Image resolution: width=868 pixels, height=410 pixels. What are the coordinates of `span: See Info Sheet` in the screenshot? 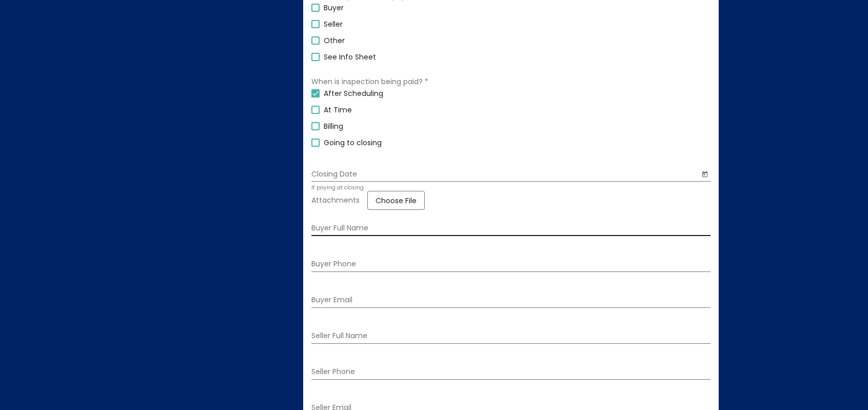 It's located at (350, 57).